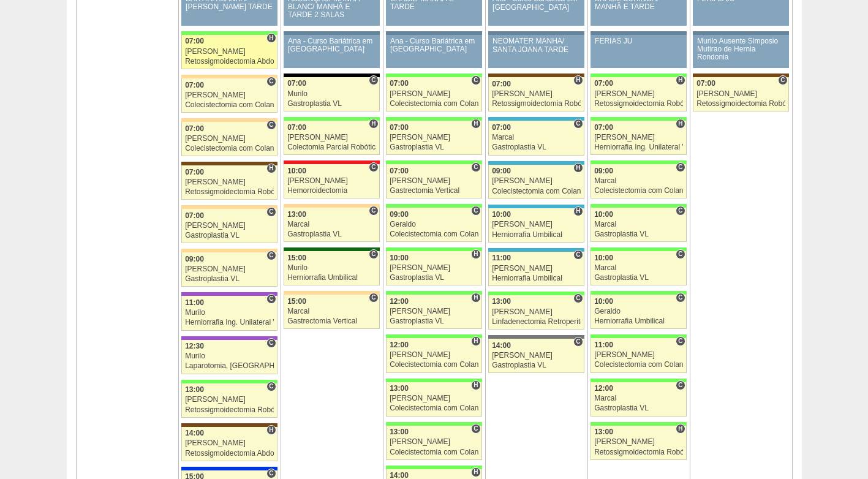 This screenshot has width=868, height=479. What do you see at coordinates (331, 190) in the screenshot?
I see `div: Hemorroidectomia` at bounding box center [331, 190].